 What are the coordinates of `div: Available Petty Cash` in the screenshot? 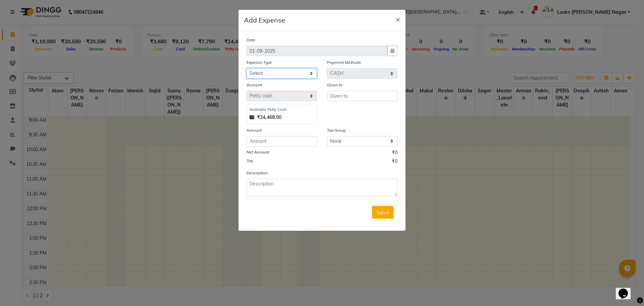 It's located at (282, 109).